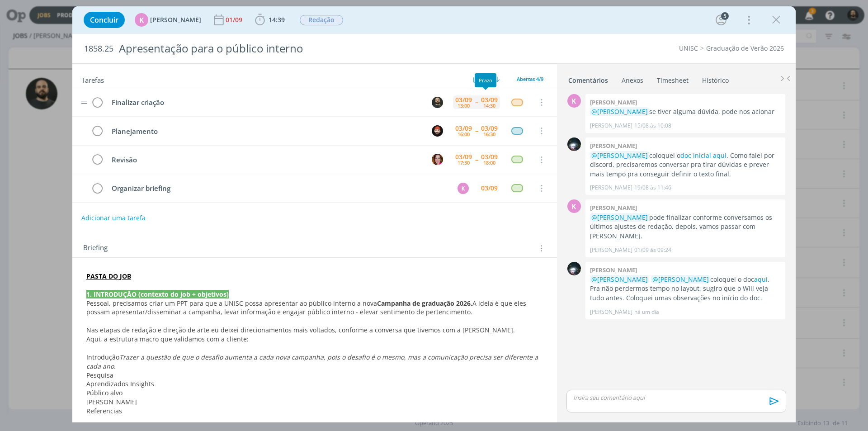 The image size is (868, 431). What do you see at coordinates (745, 48) in the screenshot?
I see `a: Graduação de Verão 2026` at bounding box center [745, 48].